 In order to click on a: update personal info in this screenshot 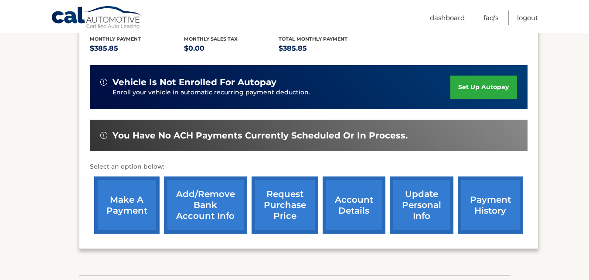, I will do `click(422, 205)`.